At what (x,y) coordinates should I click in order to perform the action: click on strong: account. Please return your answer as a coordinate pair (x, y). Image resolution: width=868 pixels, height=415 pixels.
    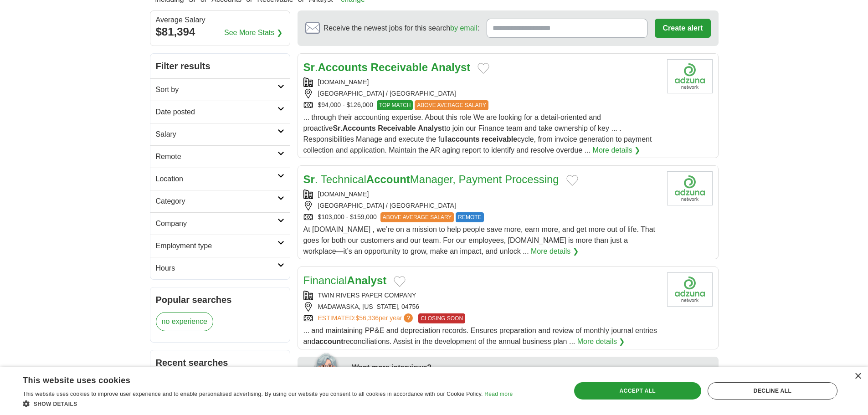
    Looking at the image, I should click on (329, 341).